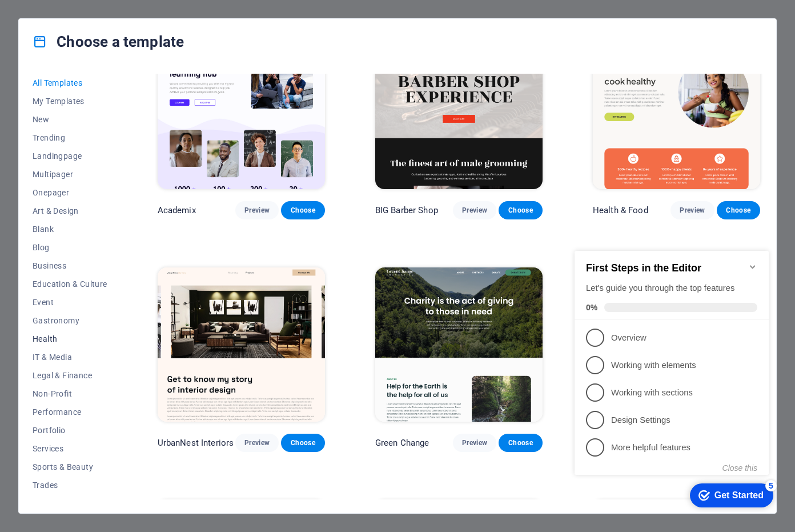 The height and width of the screenshot is (532, 795). I want to click on li: Design Settings, so click(102, 186).